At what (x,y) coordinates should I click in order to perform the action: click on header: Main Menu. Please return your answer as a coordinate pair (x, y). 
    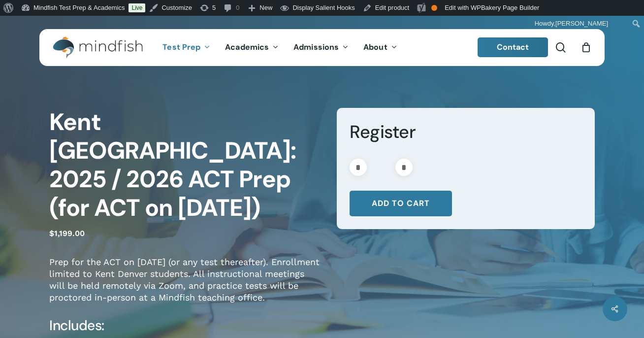
    Looking at the image, I should click on (322, 47).